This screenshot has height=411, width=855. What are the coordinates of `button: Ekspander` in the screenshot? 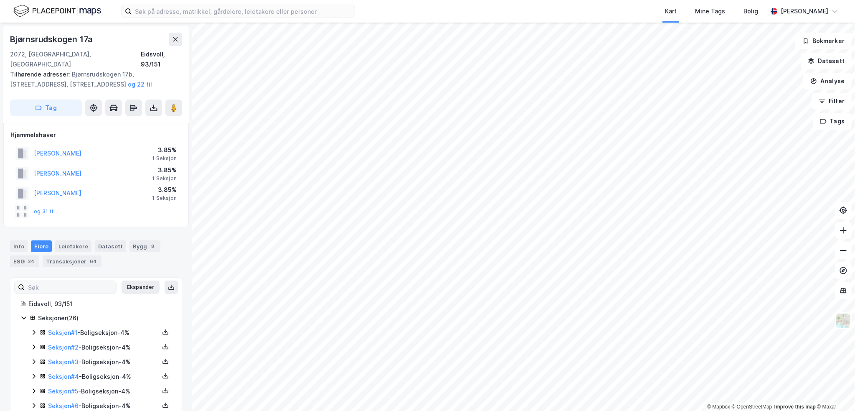 It's located at (140, 287).